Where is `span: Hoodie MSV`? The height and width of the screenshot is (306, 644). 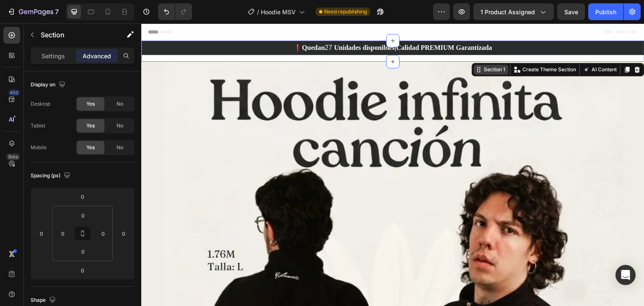
span: Hoodie MSV is located at coordinates (278, 11).